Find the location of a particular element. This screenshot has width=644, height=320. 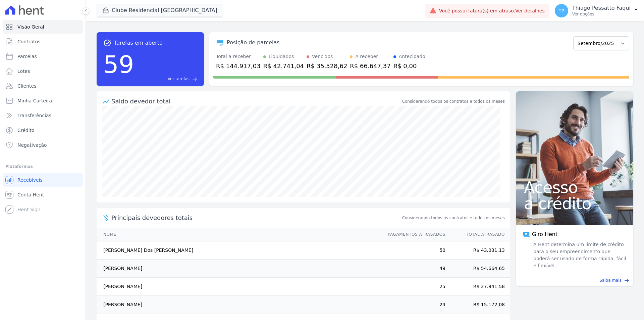

a: Ver detalhes is located at coordinates (530, 11).